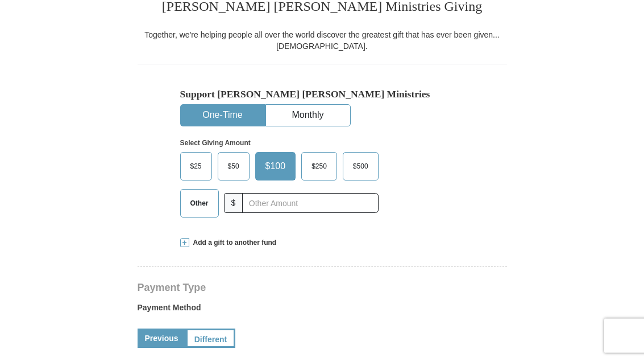  What do you see at coordinates (234, 167) in the screenshot?
I see `span: $50` at bounding box center [234, 167].